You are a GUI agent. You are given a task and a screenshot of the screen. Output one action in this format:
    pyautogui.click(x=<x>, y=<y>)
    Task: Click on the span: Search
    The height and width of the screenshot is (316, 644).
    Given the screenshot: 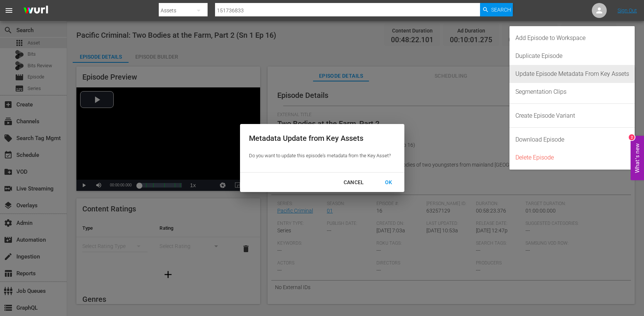 What is the action you would take?
    pyautogui.click(x=501, y=10)
    